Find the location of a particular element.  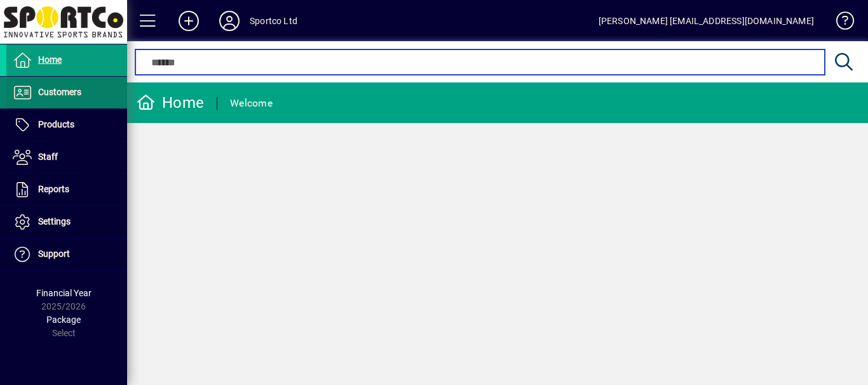

span: Customers is located at coordinates (59, 92).